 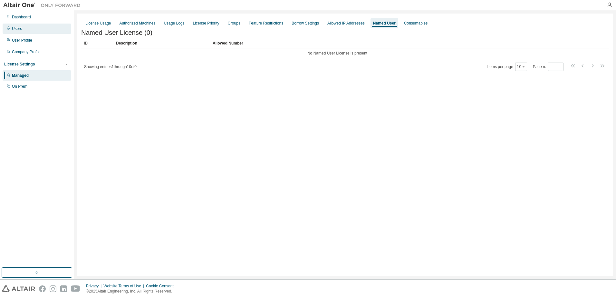 I want to click on img: linkedin.svg, so click(x=63, y=288).